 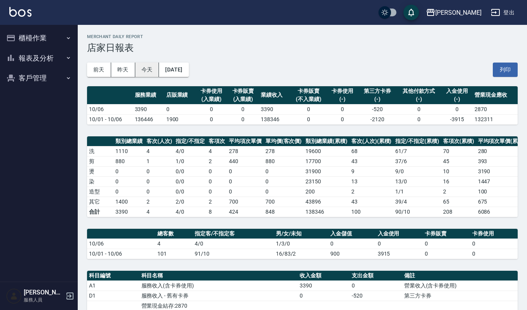 I want to click on td: 100, so click(x=372, y=212).